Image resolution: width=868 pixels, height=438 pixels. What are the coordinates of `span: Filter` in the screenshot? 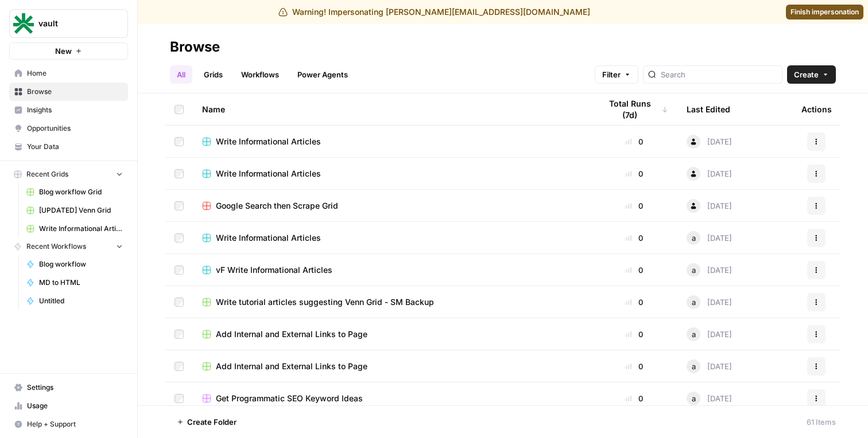 It's located at (611, 74).